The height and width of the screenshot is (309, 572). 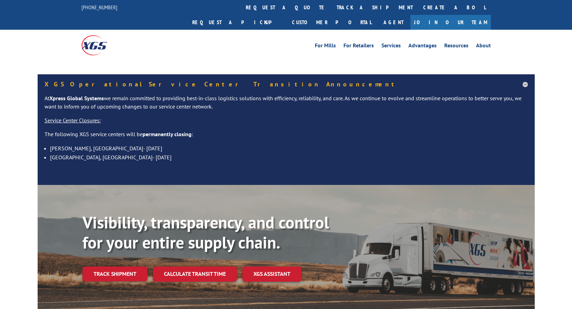 I want to click on a: For Retailers, so click(x=359, y=47).